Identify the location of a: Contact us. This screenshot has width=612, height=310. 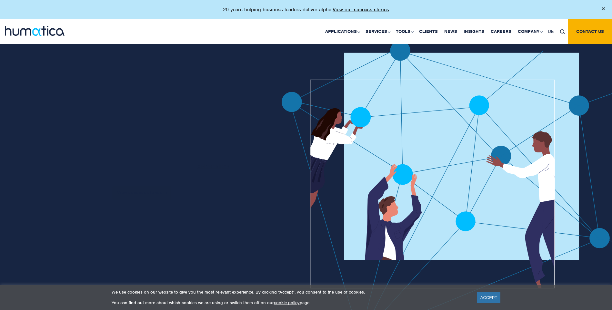
(590, 32).